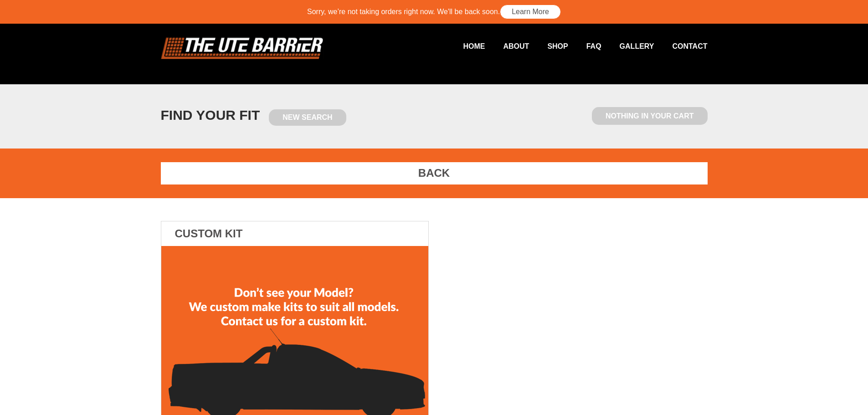 The height and width of the screenshot is (415, 868). Describe the element at coordinates (254, 116) in the screenshot. I see `h1: FIND YOUR FIT` at that location.